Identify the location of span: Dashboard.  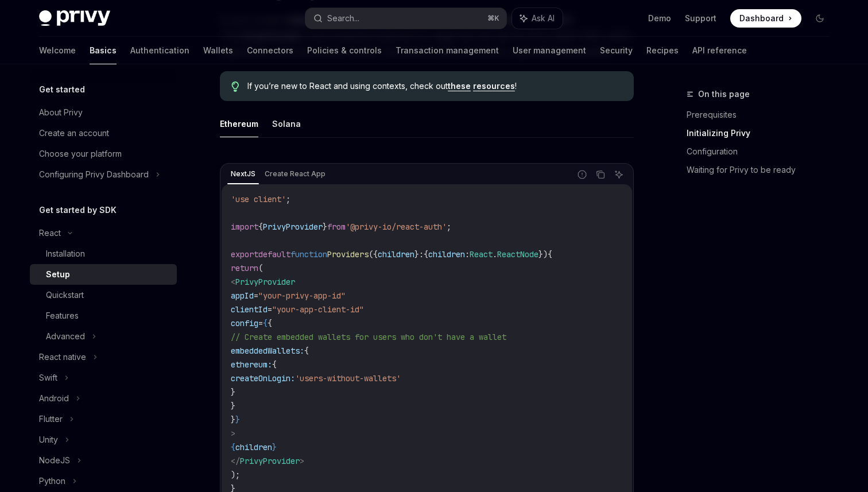
(761, 18).